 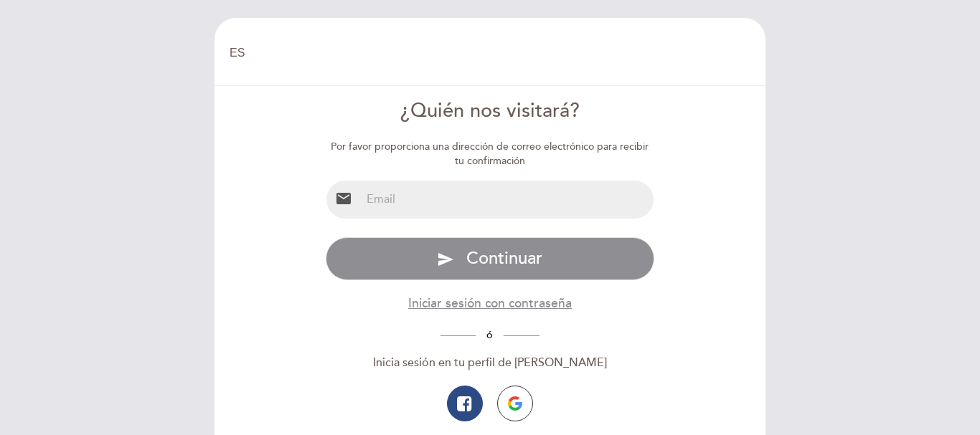 I want to click on div: ¿Quién nos visitará?, so click(x=490, y=111).